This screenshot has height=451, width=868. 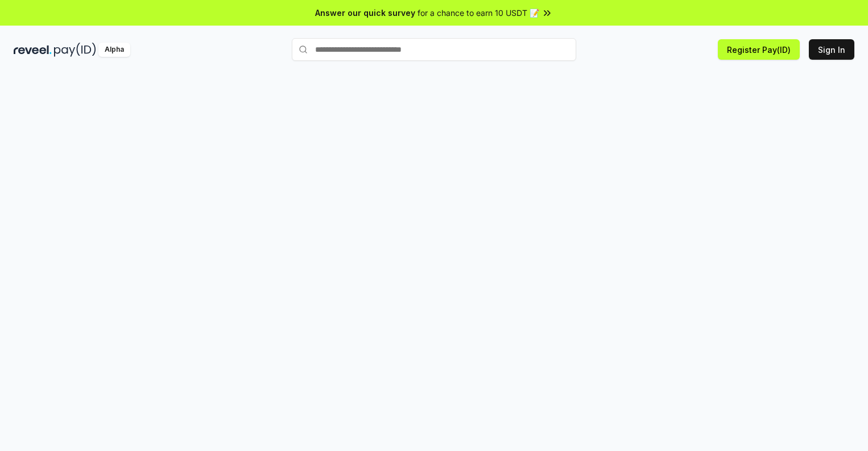 I want to click on button: Register Pay(ID), so click(x=759, y=49).